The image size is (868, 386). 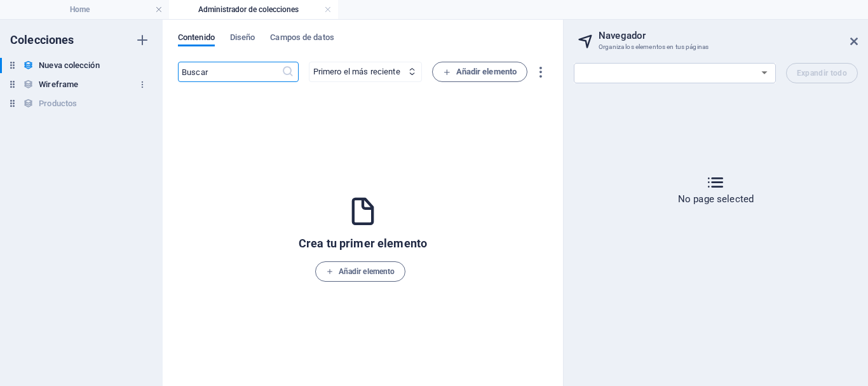 I want to click on h3: Organiza los elementos en tus páginas, so click(x=716, y=47).